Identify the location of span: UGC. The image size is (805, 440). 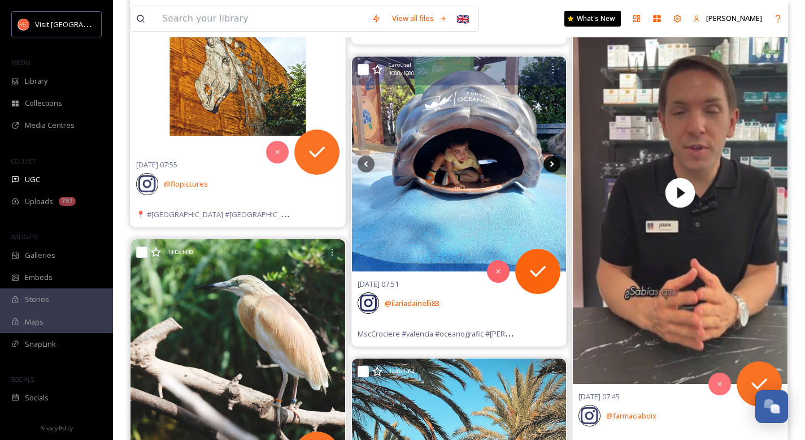
(32, 179).